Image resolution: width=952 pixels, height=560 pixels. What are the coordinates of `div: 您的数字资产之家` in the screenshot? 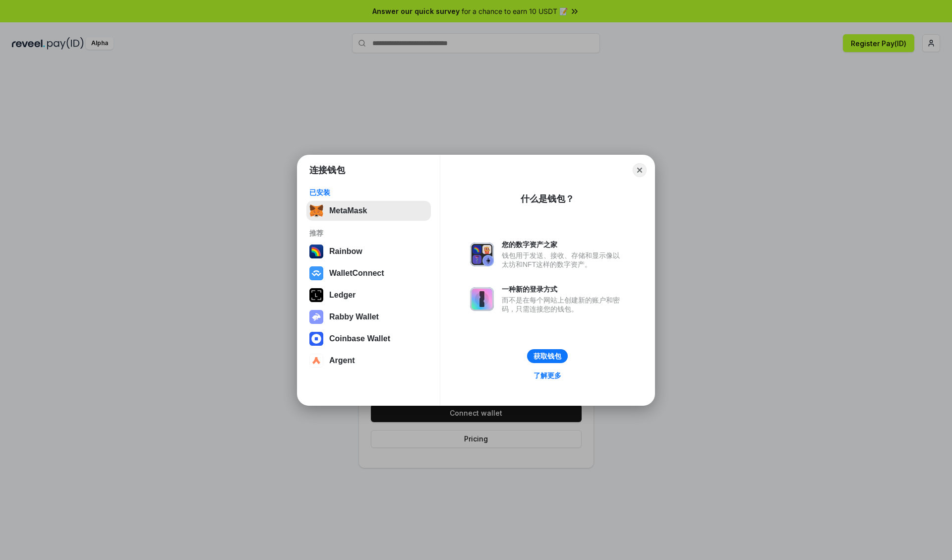 It's located at (563, 244).